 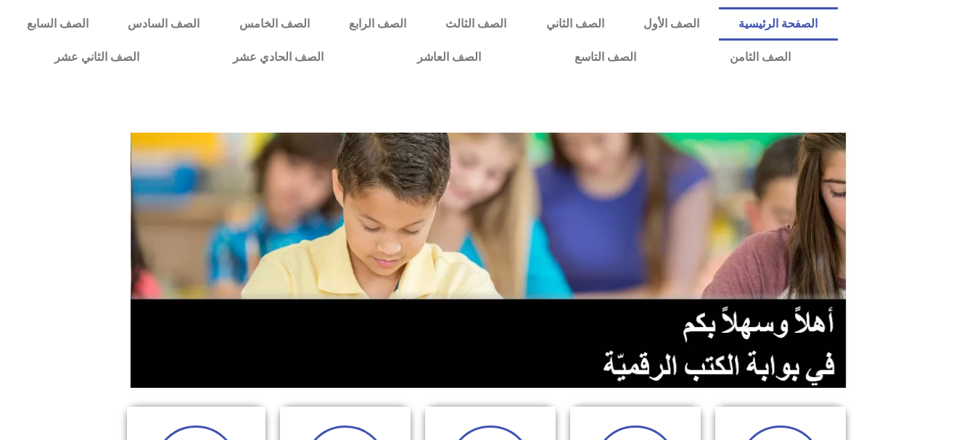 I want to click on a: الصف الخامس, so click(x=275, y=24).